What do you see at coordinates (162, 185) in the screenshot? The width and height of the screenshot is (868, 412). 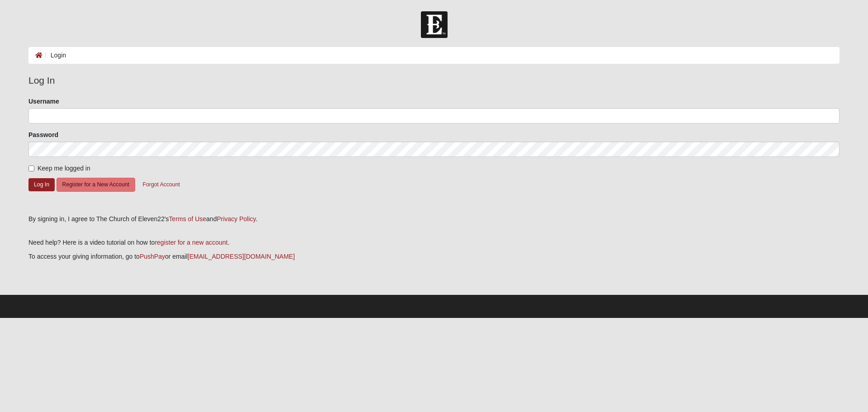 I see `button: Forgot Account` at bounding box center [162, 185].